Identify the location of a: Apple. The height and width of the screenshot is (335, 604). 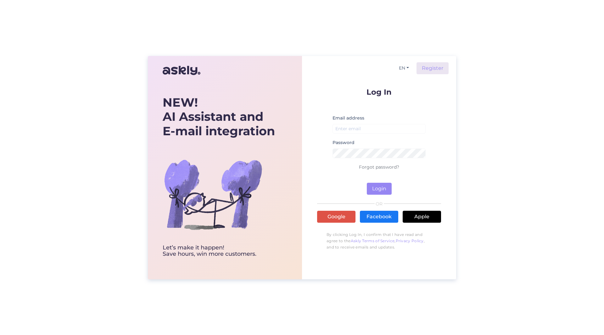
(422, 217).